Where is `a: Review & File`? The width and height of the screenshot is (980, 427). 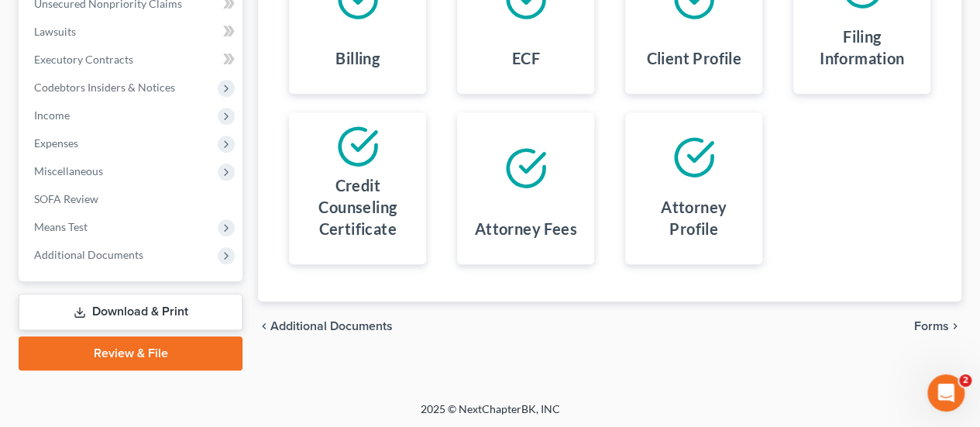
a: Review & File is located at coordinates (130, 353).